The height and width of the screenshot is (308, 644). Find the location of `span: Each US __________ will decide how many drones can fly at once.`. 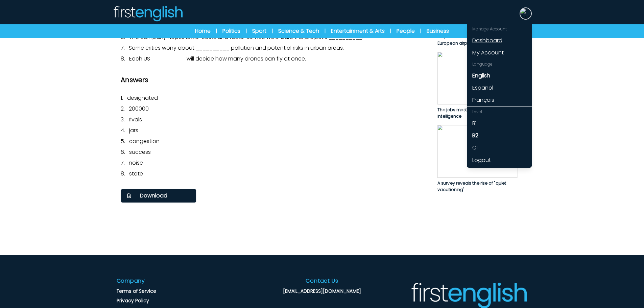

span: Each US __________ will decide how many drones can fly at once. is located at coordinates (217, 58).